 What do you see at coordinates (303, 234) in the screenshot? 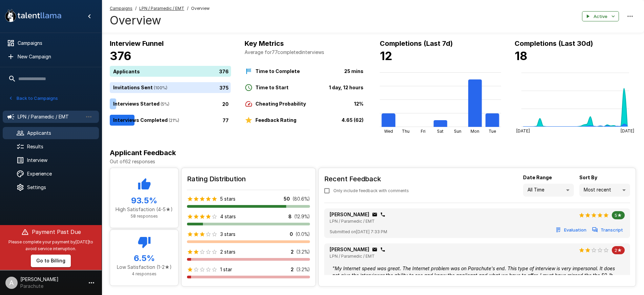
I see `p: ( 0.0 %)` at bounding box center [303, 234].